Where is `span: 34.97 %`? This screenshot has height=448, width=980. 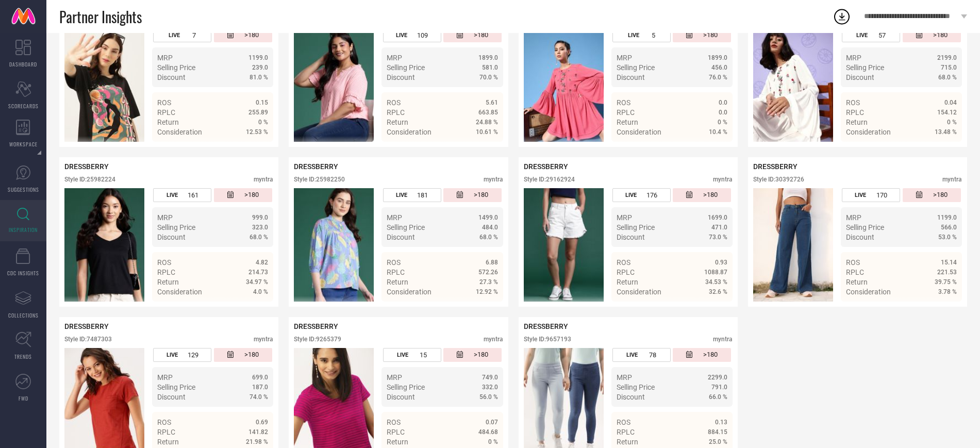
span: 34.97 % is located at coordinates (257, 282).